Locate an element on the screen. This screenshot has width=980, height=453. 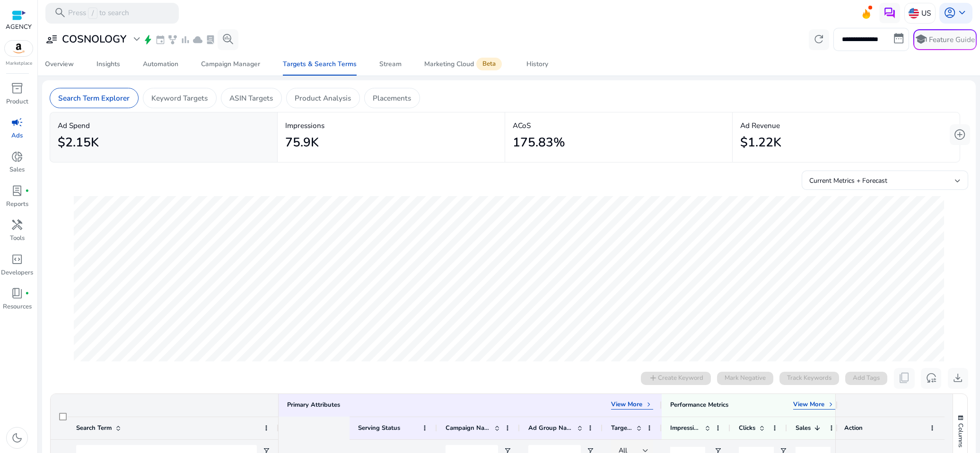
span: Beta is located at coordinates (489, 64).